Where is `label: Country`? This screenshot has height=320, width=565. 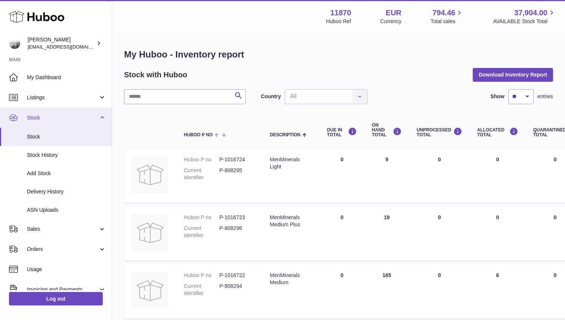 label: Country is located at coordinates (271, 96).